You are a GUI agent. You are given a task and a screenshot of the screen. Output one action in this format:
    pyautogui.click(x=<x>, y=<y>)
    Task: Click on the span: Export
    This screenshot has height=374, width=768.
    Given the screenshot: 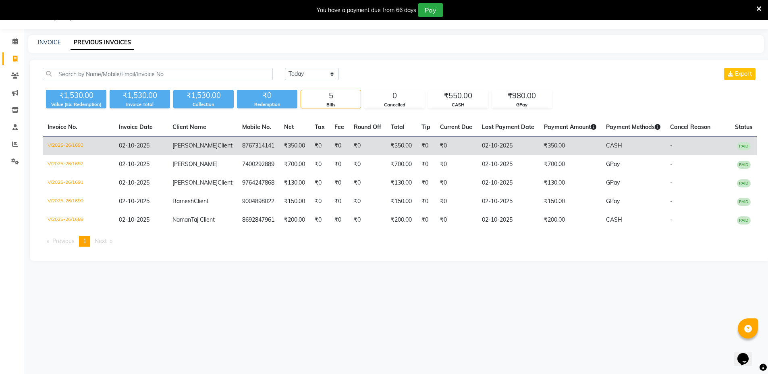 What is the action you would take?
    pyautogui.click(x=743, y=74)
    